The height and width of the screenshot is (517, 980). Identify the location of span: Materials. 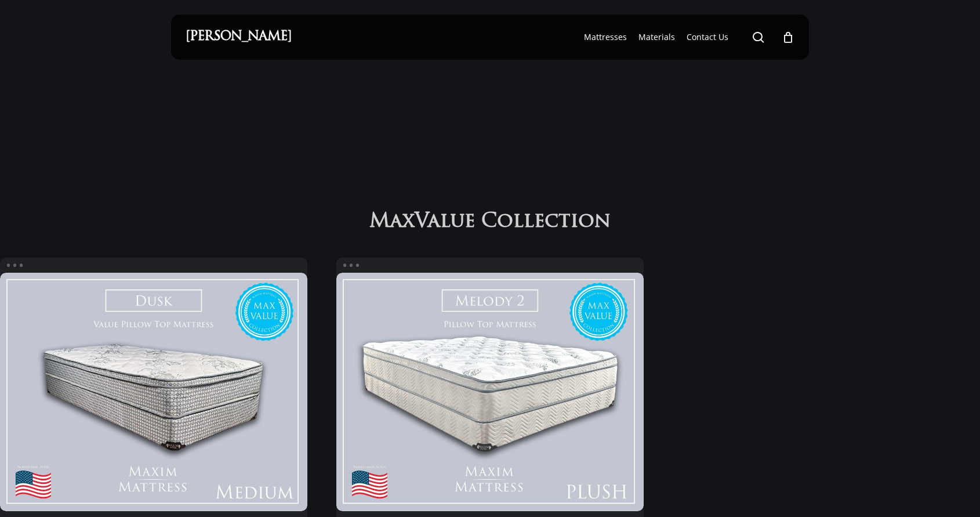
(657, 37).